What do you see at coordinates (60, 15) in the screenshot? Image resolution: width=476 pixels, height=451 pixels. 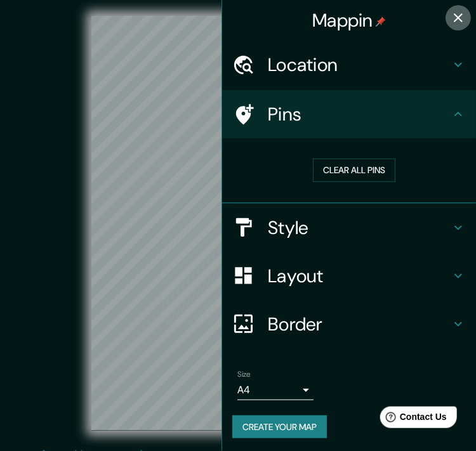 I see `span: Contact Us` at bounding box center [60, 15].